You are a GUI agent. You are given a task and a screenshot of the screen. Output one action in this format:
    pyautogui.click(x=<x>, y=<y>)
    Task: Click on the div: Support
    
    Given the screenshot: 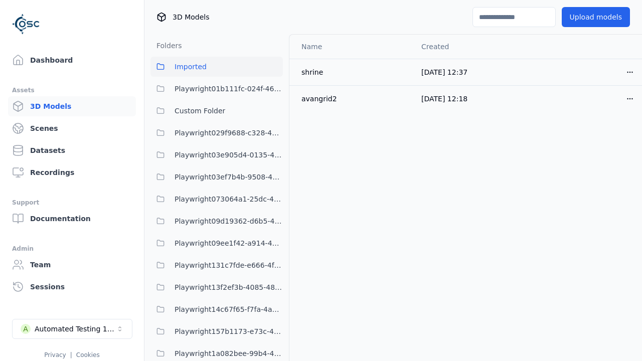 What is the action you would take?
    pyautogui.click(x=72, y=203)
    